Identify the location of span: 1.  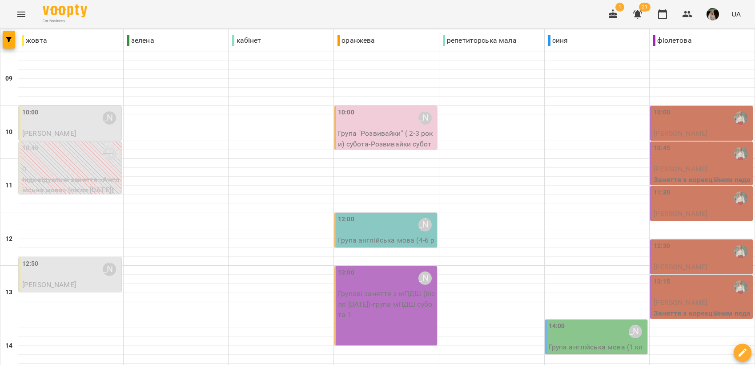
(620, 7).